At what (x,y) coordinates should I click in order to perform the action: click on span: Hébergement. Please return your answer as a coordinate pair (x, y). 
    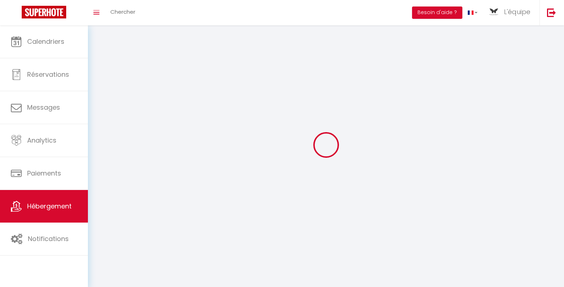
    Looking at the image, I should click on (49, 206).